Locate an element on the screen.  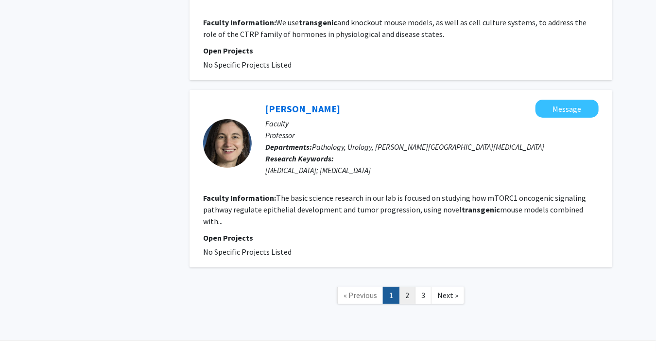
button: Message Tamara Lotan is located at coordinates (567, 108).